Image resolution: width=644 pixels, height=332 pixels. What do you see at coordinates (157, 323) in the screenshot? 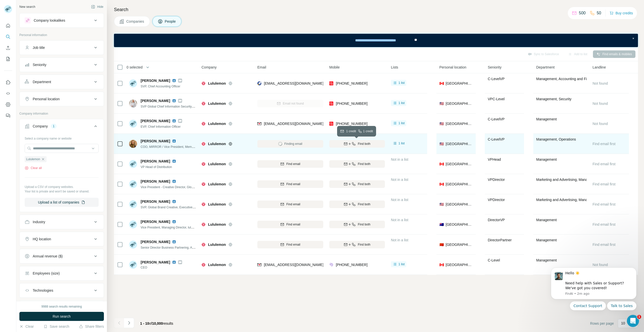
I see `span: 10,000` at bounding box center [157, 323].